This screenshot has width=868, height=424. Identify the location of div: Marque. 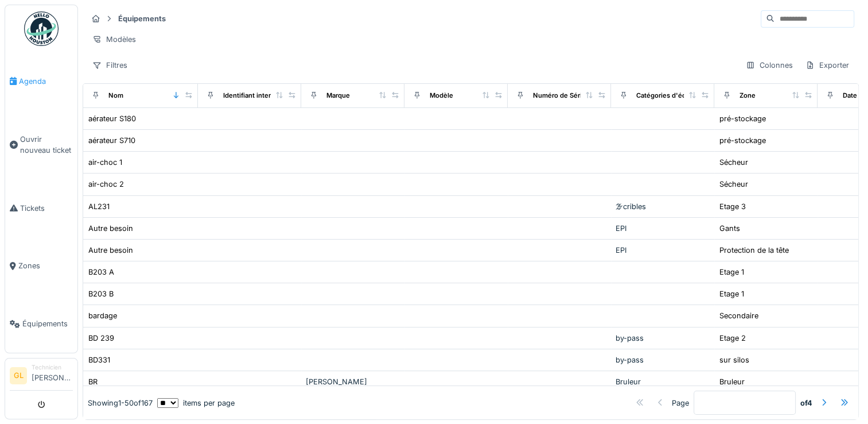
(338, 95).